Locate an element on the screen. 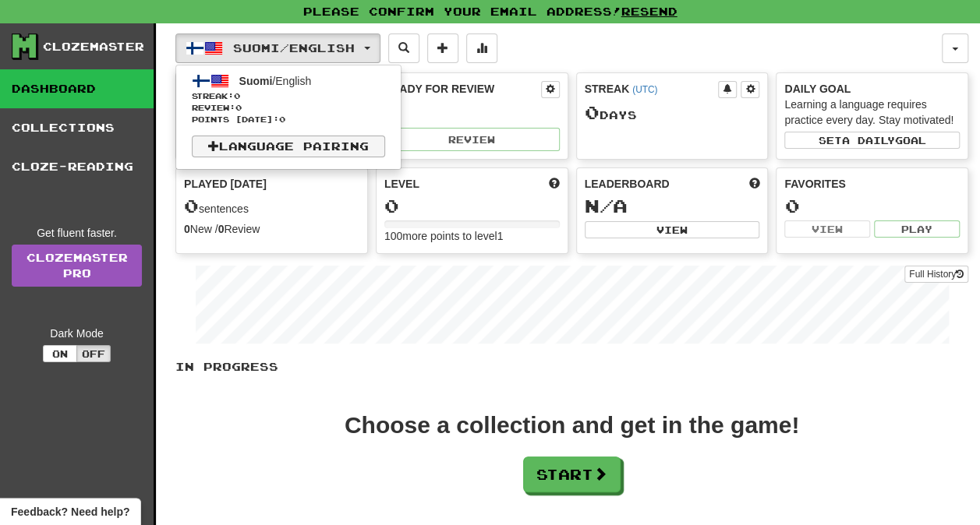  span: This week in points, UTC is located at coordinates (754, 184).